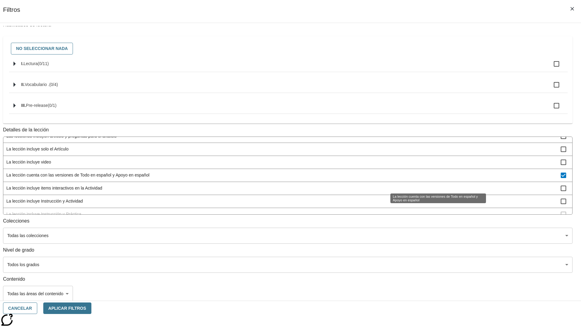  What do you see at coordinates (42, 48) in the screenshot?
I see `button: No seleccionar nada` at bounding box center [42, 48].